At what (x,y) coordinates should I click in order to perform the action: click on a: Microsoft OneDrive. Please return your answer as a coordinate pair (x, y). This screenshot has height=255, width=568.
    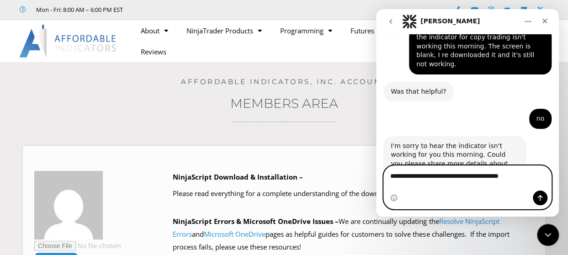
    Looking at the image, I should click on (235, 234).